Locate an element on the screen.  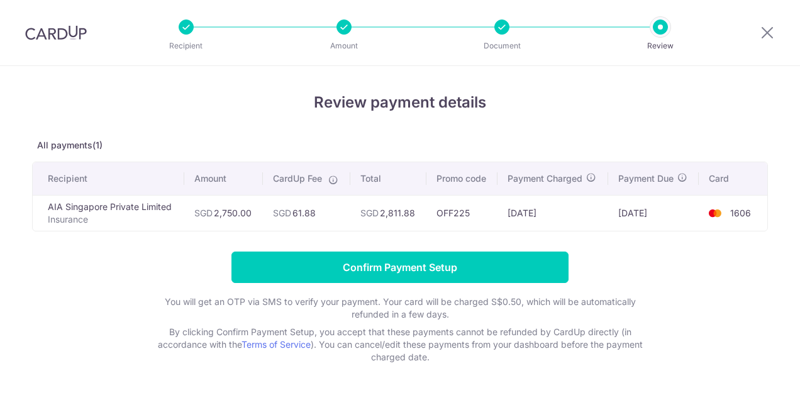
span: 1606 is located at coordinates (741, 213).